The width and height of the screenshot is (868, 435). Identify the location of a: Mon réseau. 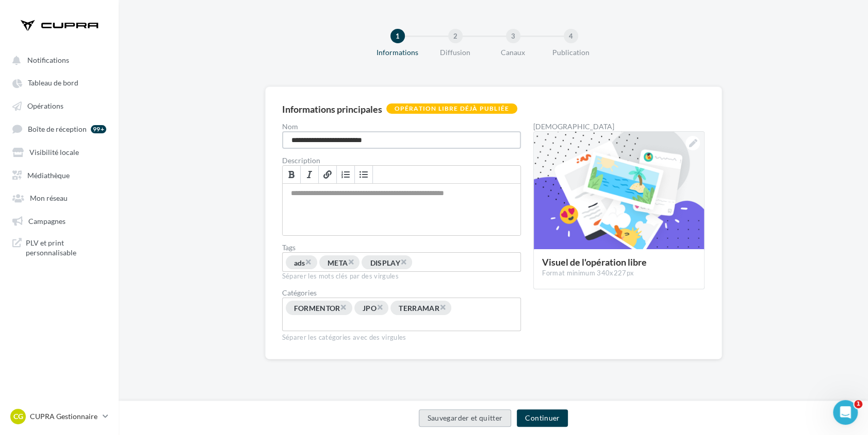
(59, 197).